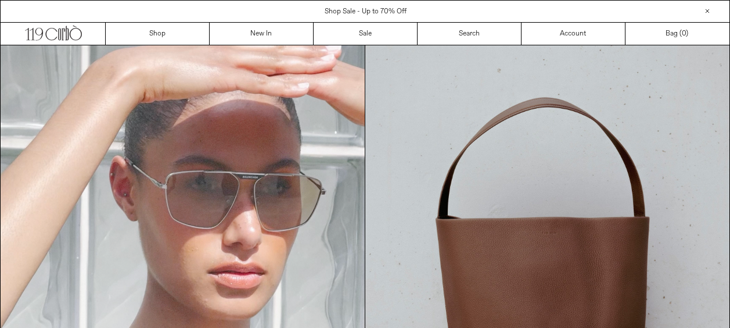  What do you see at coordinates (684, 34) in the screenshot?
I see `span: 0` at bounding box center [684, 34].